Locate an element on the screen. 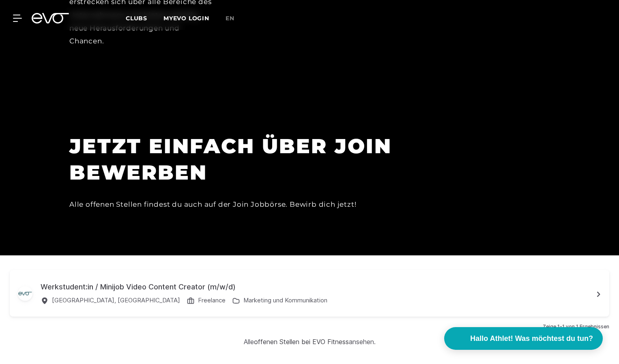  a: en is located at coordinates (235, 18).